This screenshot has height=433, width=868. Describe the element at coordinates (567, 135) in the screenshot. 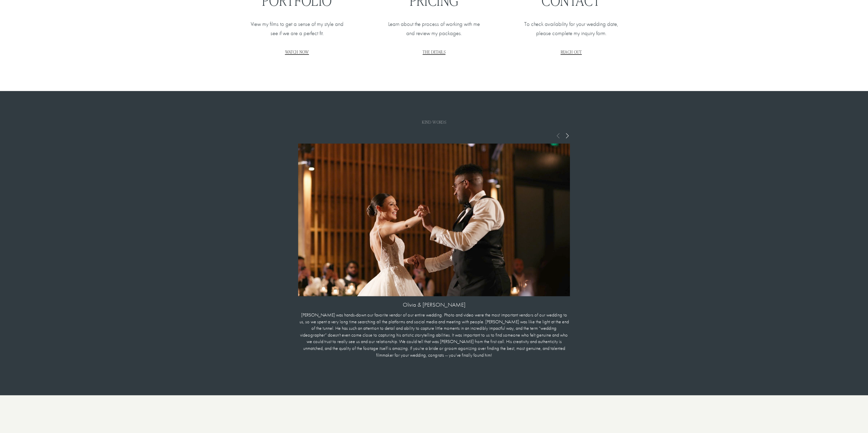

I see `span: Next` at that location.